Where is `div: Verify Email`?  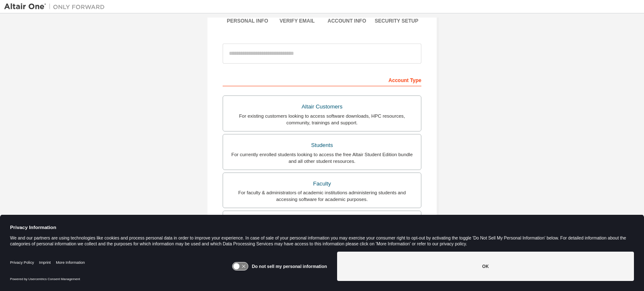
div: Verify Email is located at coordinates (298, 21).